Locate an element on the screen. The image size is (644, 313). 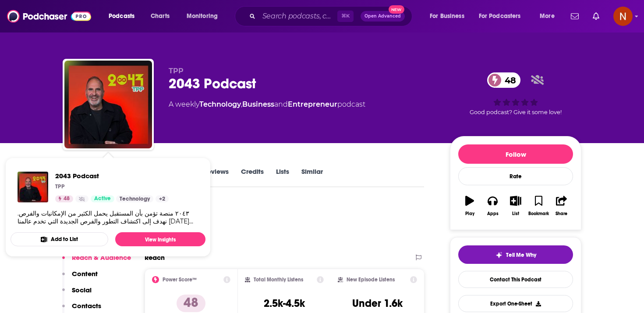
button: Add to List is located at coordinates (59, 239).